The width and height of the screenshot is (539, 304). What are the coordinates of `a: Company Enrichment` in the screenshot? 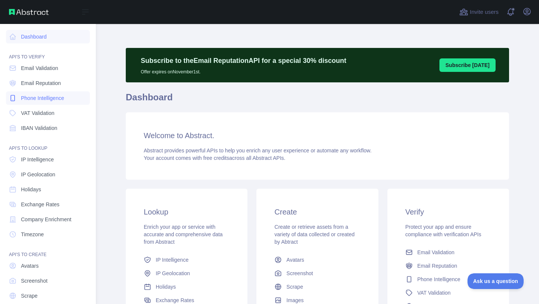 It's located at (48, 219).